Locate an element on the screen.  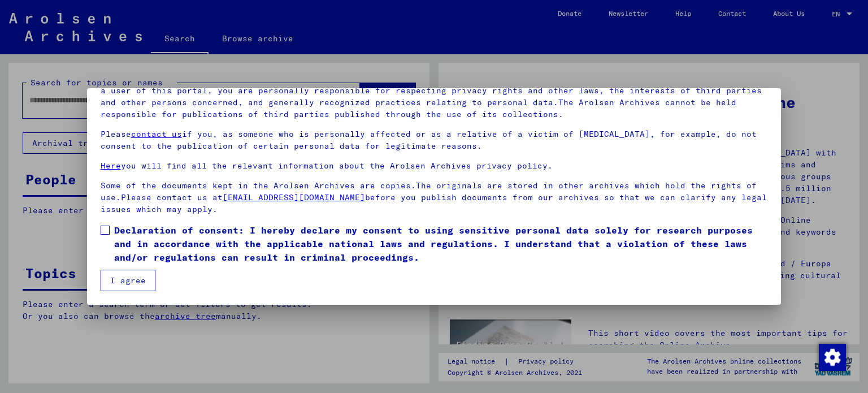
button: I agree is located at coordinates (128, 280).